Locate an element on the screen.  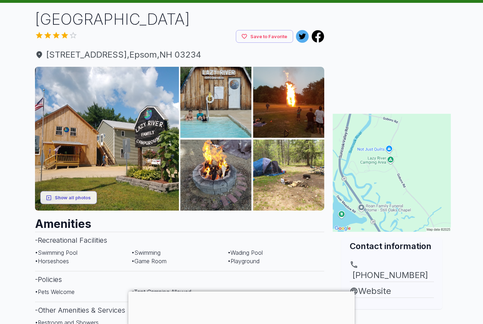
img: AAcXr8q-QbLH2Q-fqjwmya5zDy1A-At3FGX3_95GMi9kPZggMRxOsH6EazKTRo9XPajos2zXzxH-SAKDqip00KenoYmwqBLkd... is located at coordinates (288, 102).